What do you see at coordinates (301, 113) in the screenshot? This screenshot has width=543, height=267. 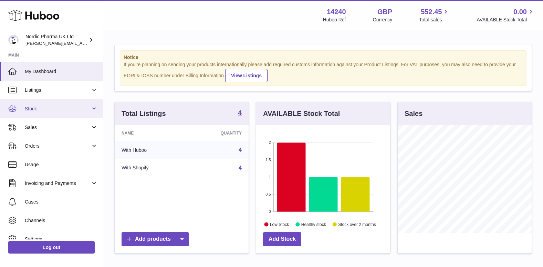 I see `h3: AVAILABLE Stock Total` at bounding box center [301, 113].